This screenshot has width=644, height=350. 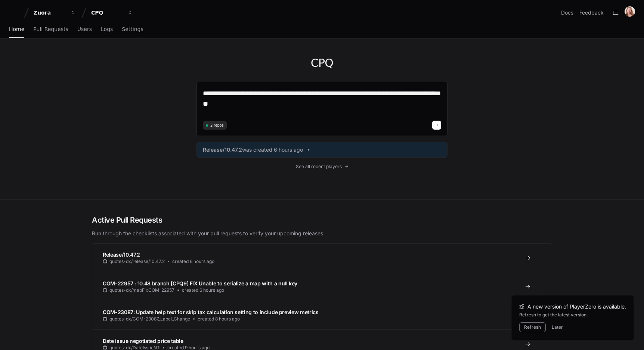 I want to click on a: Release/10.47.2quotes-dx/release/10.47.2created 6 hours ago, so click(x=322, y=258).